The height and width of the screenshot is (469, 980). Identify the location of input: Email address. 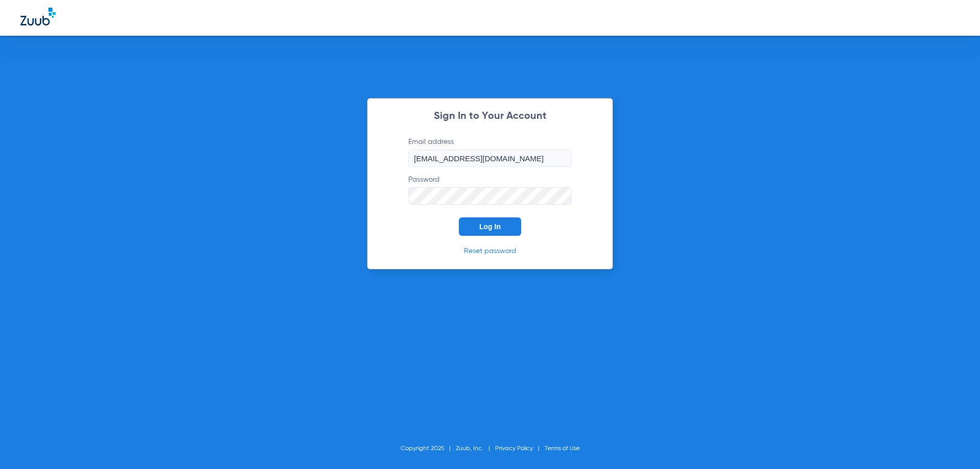
(490, 158).